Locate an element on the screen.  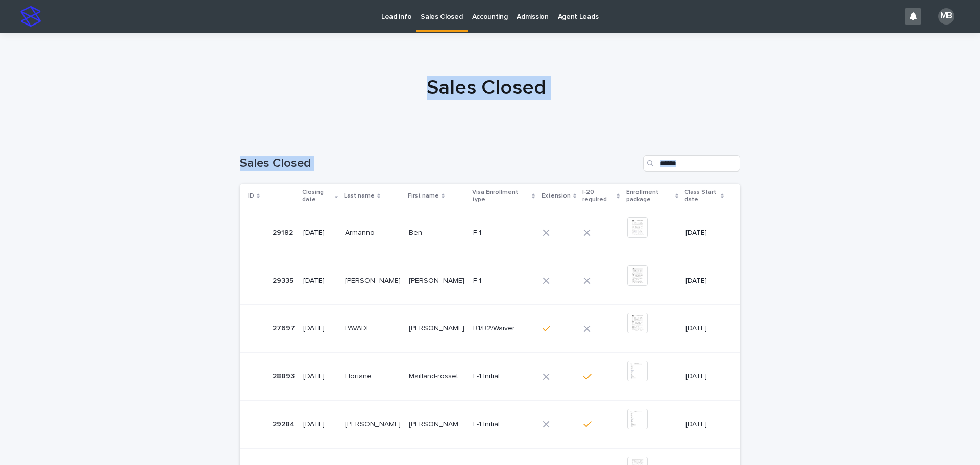
p: 29284 is located at coordinates (285, 423).